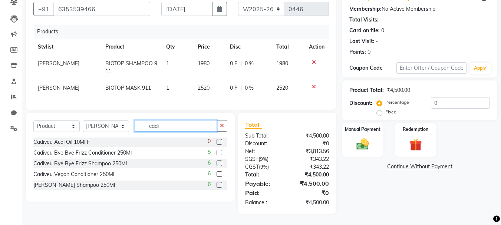  I want to click on label: Percentage, so click(397, 102).